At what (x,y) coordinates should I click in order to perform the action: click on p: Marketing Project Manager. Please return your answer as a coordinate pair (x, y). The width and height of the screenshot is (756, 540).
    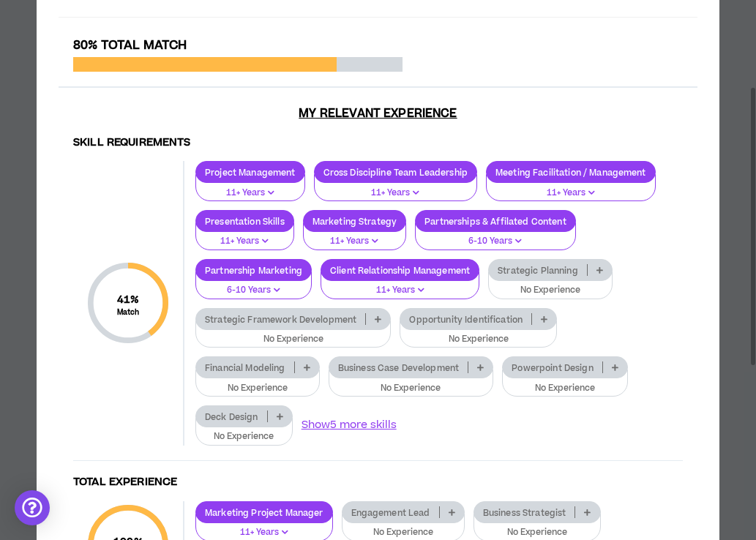
    Looking at the image, I should click on (264, 513).